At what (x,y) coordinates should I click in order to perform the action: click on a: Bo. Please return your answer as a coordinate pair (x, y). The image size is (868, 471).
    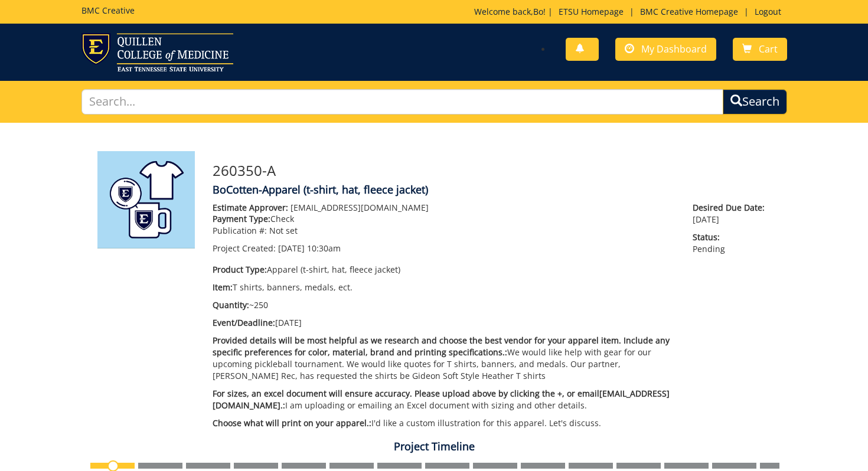
    Looking at the image, I should click on (538, 11).